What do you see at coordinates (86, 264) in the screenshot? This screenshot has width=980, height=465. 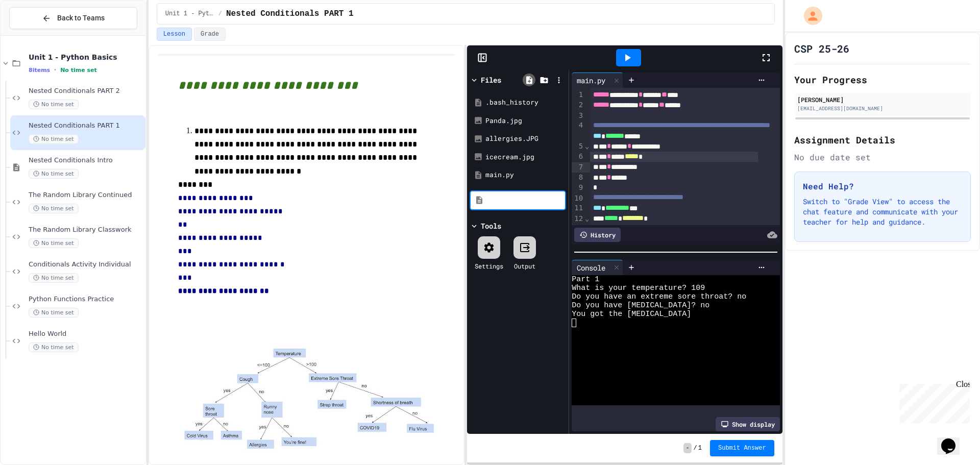 I see `span: Conditionals Activity Individual` at bounding box center [86, 264].